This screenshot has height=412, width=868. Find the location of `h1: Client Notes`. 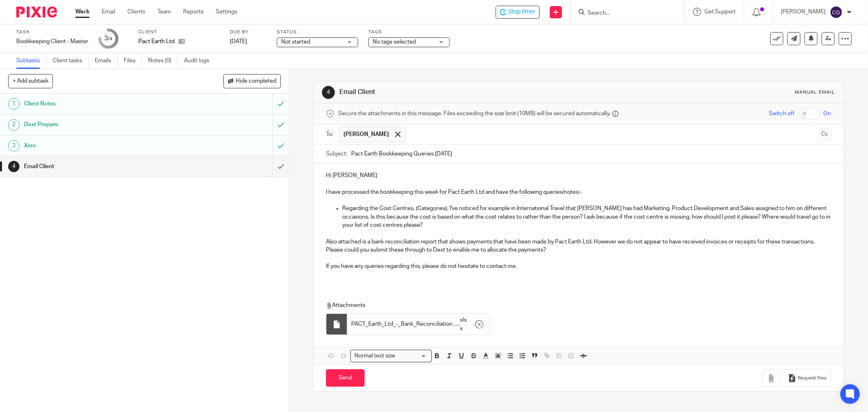

h1: Client Notes is located at coordinates (104, 103).